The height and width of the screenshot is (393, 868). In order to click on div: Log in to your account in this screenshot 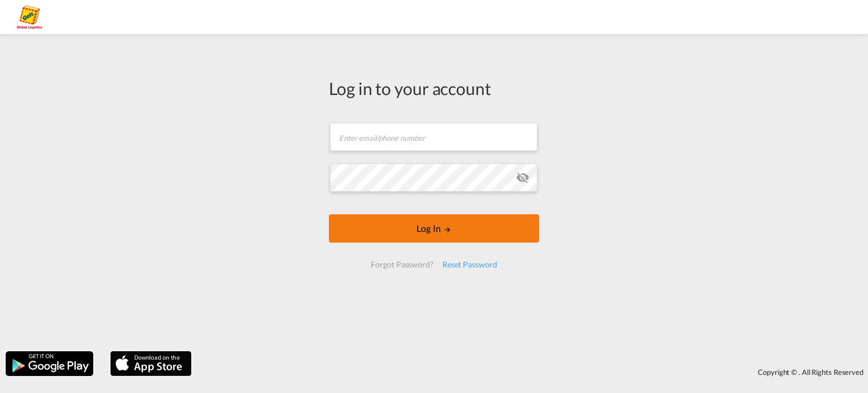, I will do `click(434, 88)`.